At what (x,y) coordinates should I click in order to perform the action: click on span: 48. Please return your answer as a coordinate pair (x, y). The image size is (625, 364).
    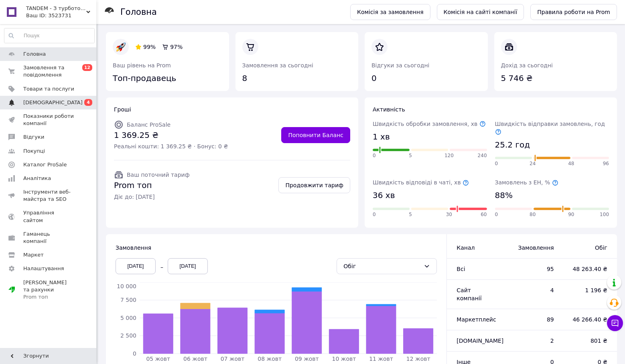
    Looking at the image, I should click on (570, 164).